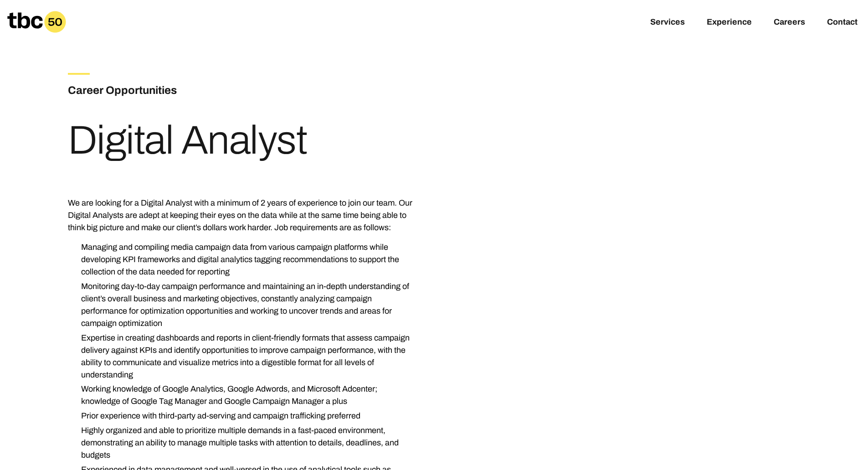 The height and width of the screenshot is (470, 868). I want to click on a: Homepage, so click(36, 22).